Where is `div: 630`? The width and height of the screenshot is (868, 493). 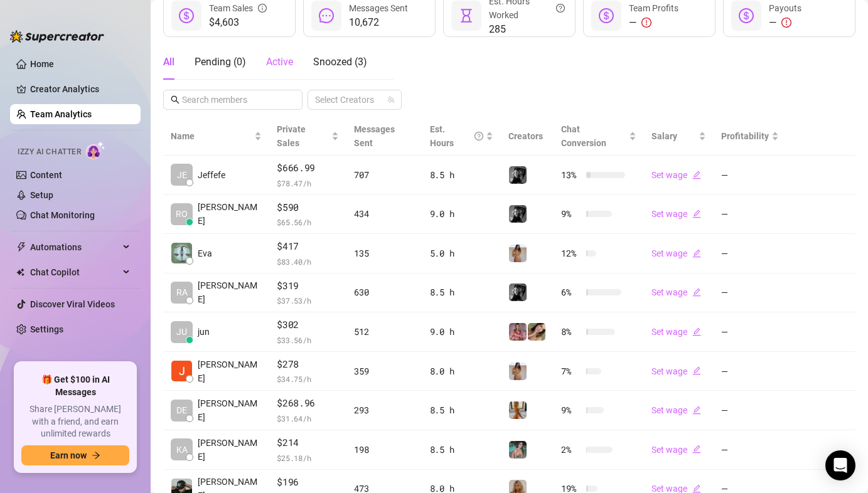
div: 630 is located at coordinates (384, 293).